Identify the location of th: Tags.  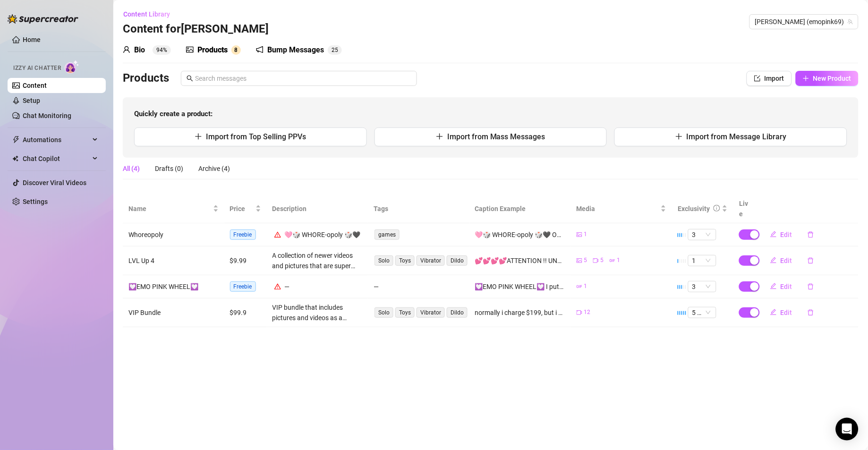
(419, 209).